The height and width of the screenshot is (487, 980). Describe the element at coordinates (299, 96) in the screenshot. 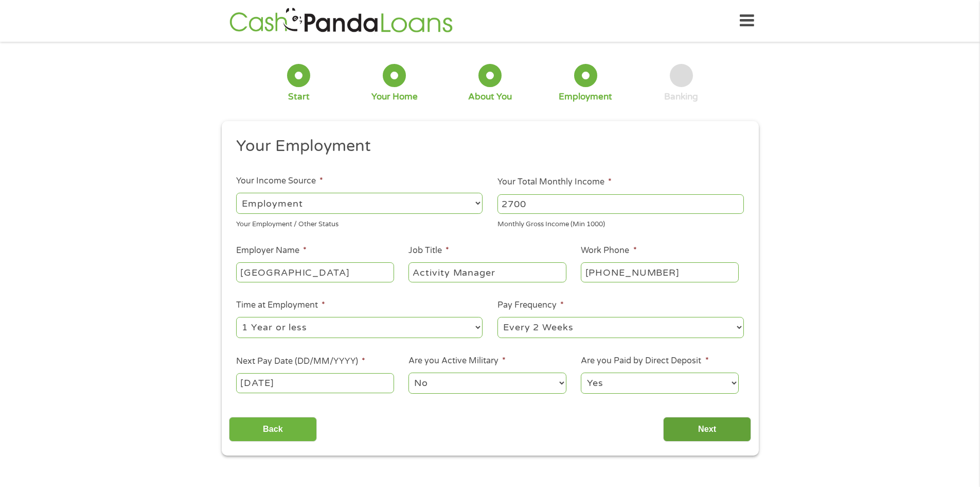

I see `div: Start` at that location.